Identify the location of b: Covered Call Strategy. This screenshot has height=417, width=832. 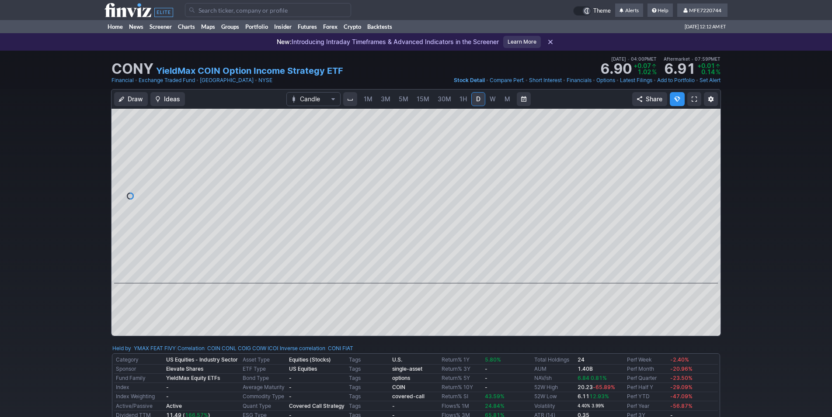
(316, 406).